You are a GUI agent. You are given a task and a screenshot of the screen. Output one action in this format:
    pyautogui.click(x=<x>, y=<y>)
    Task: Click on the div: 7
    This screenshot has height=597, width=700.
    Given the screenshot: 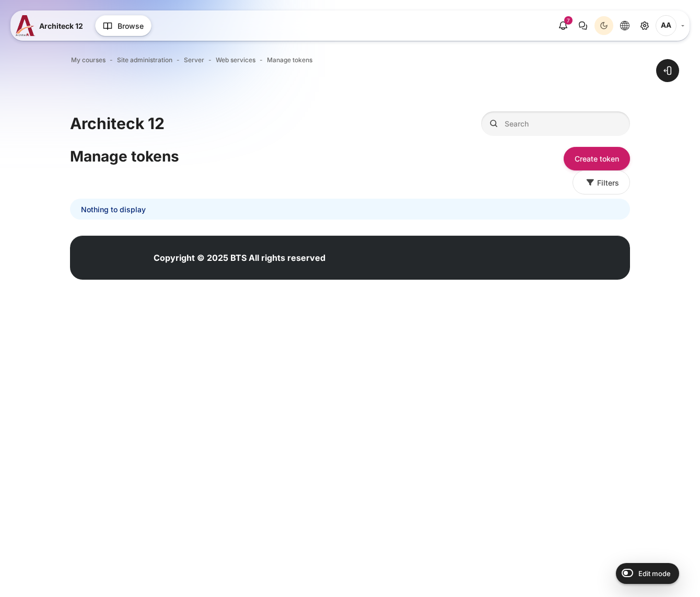 What is the action you would take?
    pyautogui.click(x=568, y=20)
    